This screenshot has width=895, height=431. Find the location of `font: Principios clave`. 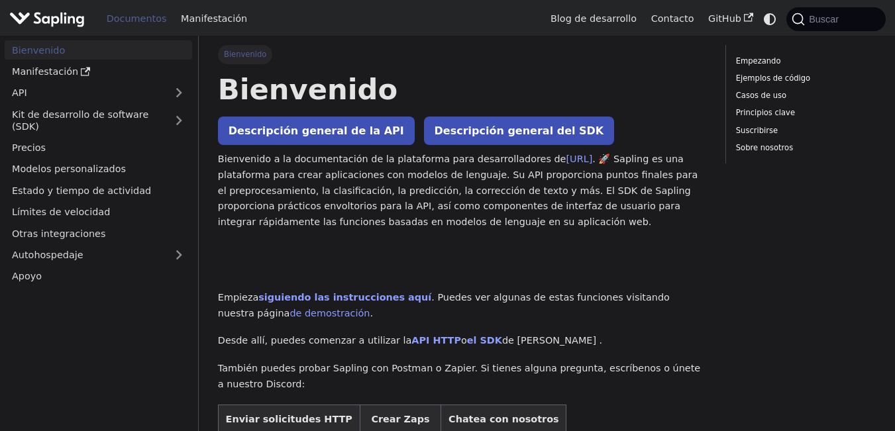

font: Principios clave is located at coordinates (765, 113).